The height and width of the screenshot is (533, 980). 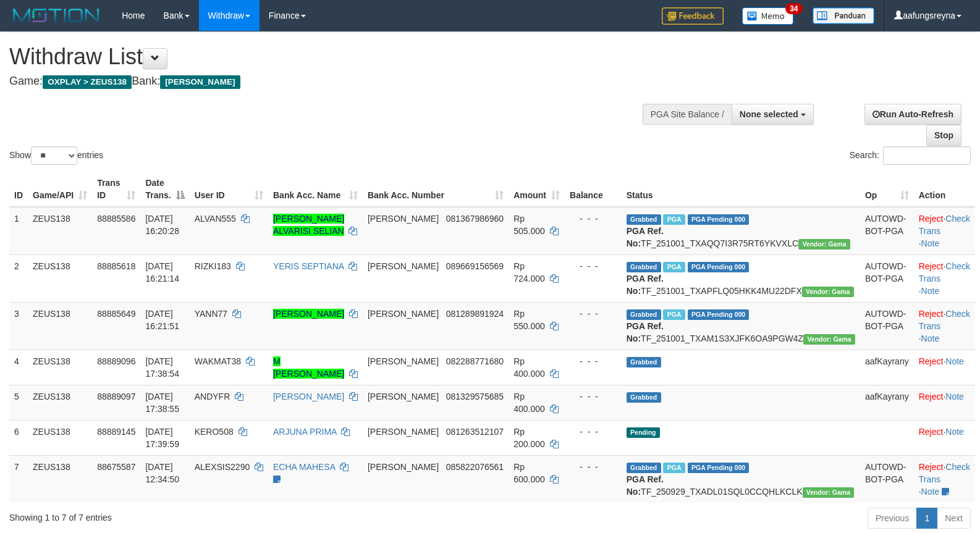 What do you see at coordinates (164, 189) in the screenshot?
I see `th: Date Trans.: activate to sort column descending` at bounding box center [164, 189].